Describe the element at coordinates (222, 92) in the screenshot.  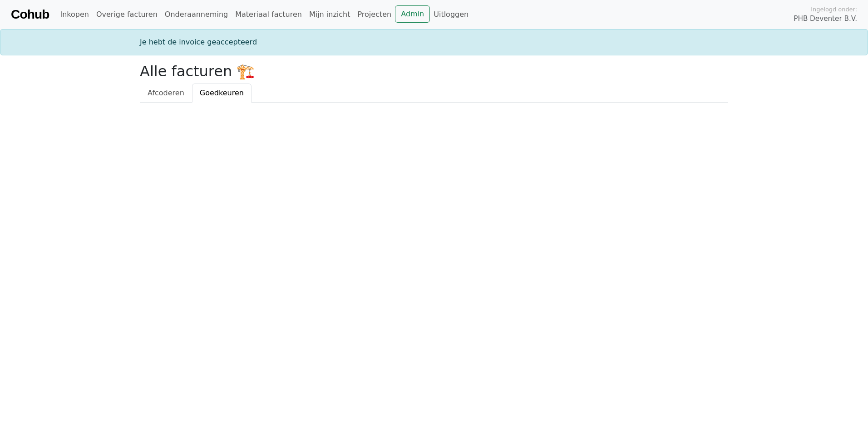
I see `span: Goedkeuren` at that location.